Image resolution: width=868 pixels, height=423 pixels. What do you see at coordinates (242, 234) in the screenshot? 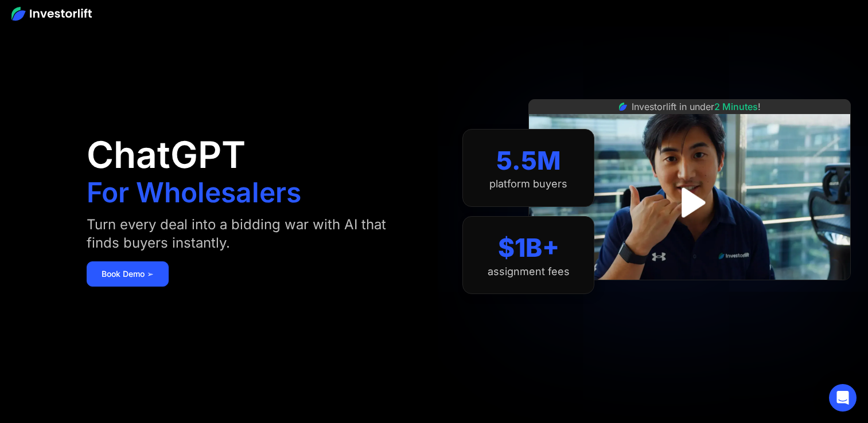
I see `div: Turn every deal into a bidding war with AI that finds buyers instantly.` at bounding box center [242, 234].